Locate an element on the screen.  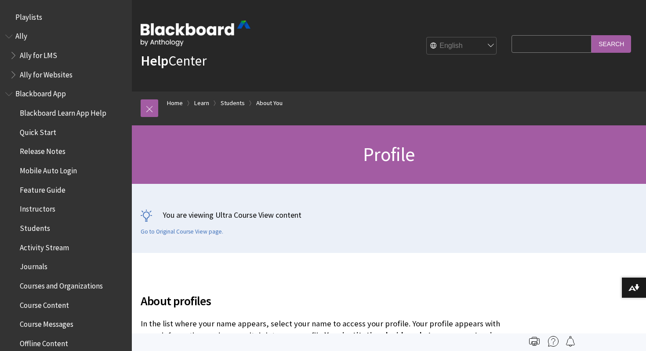
img: Follow this page is located at coordinates (570, 341).